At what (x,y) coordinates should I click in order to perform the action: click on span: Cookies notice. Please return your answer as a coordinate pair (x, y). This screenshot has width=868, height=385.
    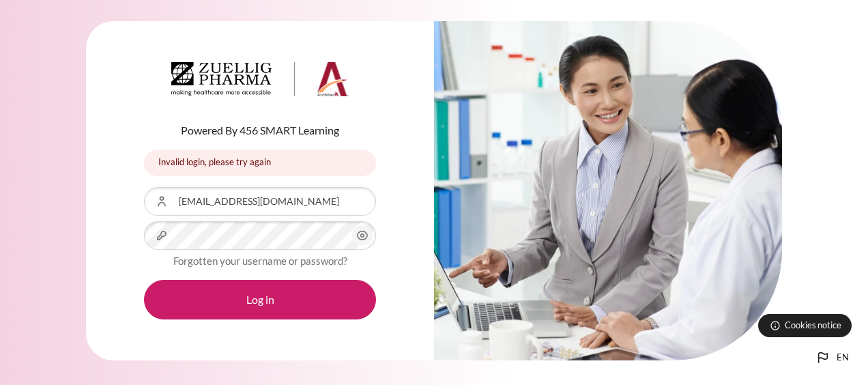
    Looking at the image, I should click on (812, 325).